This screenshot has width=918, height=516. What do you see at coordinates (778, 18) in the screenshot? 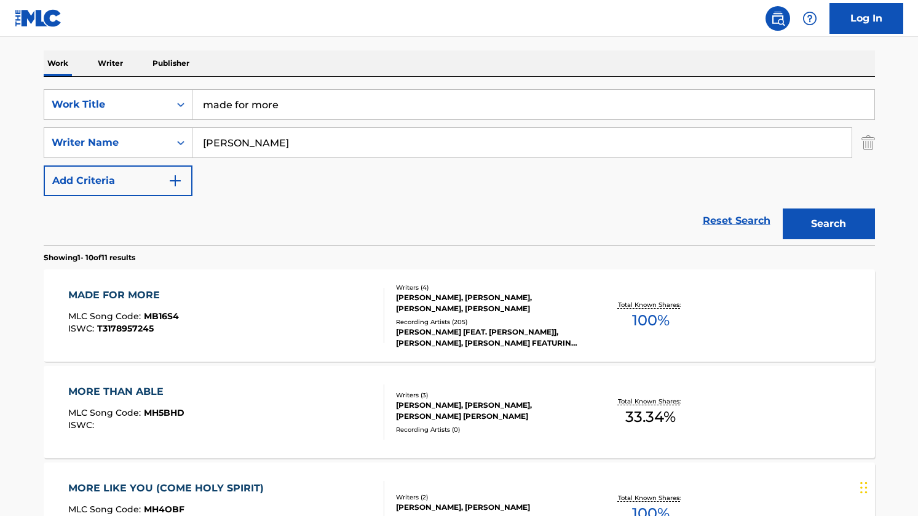
I see `img: search` at bounding box center [778, 18].